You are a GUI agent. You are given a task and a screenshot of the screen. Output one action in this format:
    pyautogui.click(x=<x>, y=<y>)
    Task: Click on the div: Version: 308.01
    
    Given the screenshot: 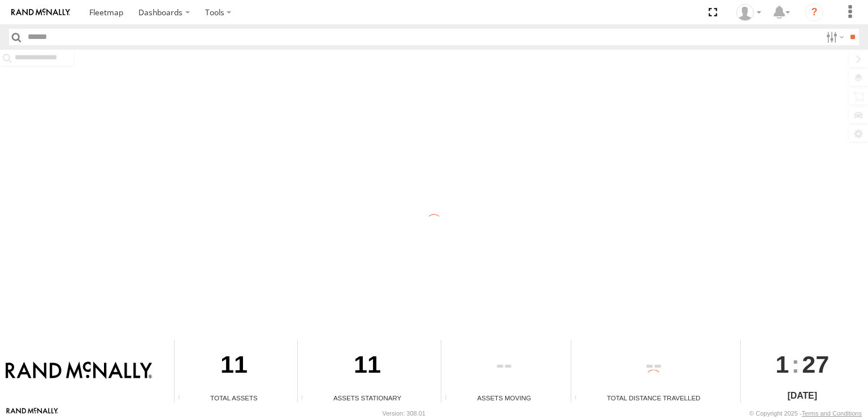 What is the action you would take?
    pyautogui.click(x=404, y=414)
    